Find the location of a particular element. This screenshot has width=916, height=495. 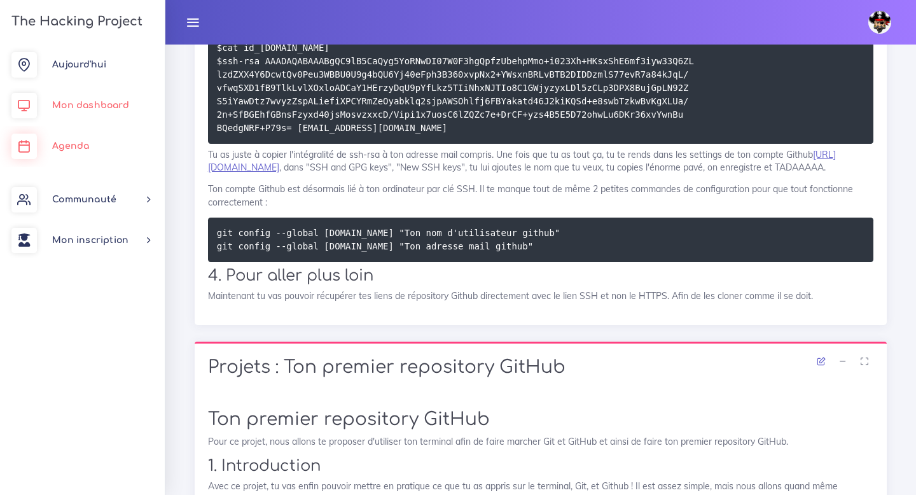

span: Aujourd'hui is located at coordinates (79, 64).